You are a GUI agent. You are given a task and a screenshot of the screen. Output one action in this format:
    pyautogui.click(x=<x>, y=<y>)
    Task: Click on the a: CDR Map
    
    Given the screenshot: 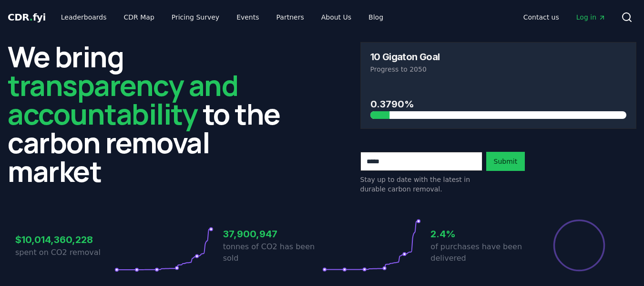 What is the action you would take?
    pyautogui.click(x=139, y=17)
    